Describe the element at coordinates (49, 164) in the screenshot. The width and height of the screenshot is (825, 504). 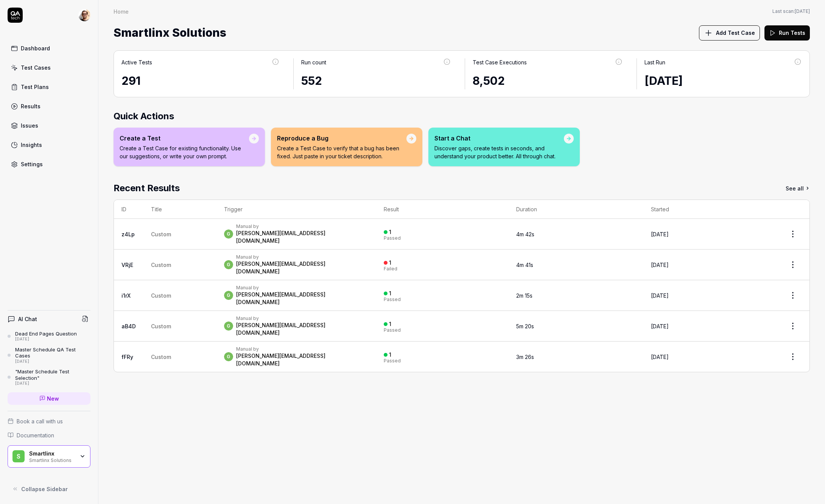
I see `a: Settings` at that location.